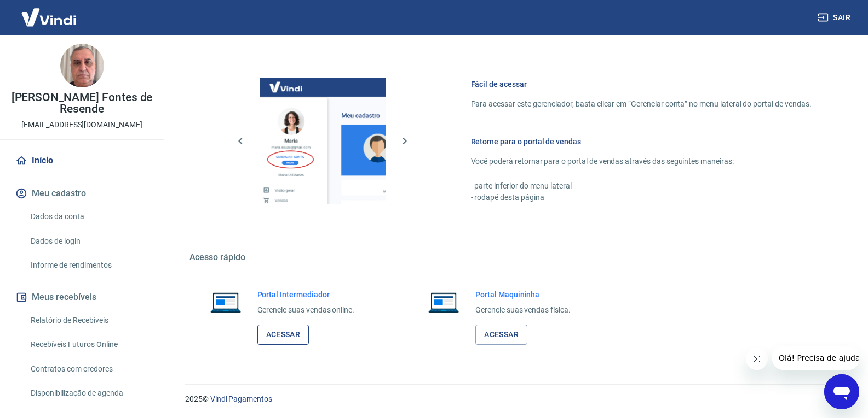 Image resolution: width=868 pixels, height=418 pixels. I want to click on p: 2025 ©, so click(513, 399).